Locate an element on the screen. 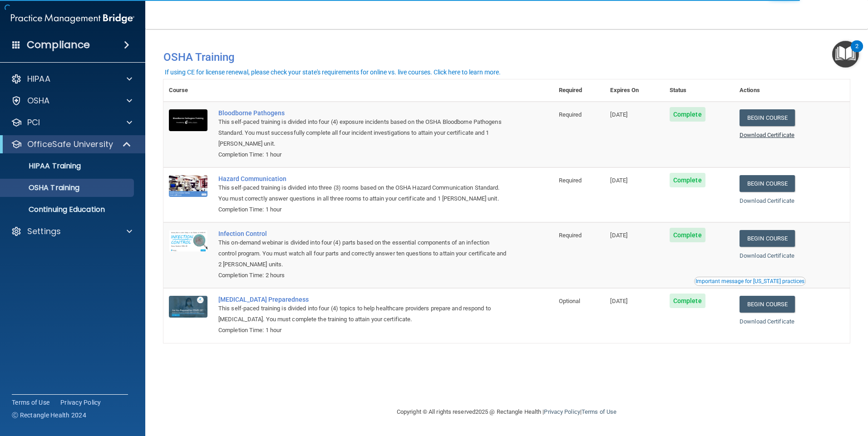 This screenshot has height=436, width=868. a: PCI is located at coordinates (71, 122).